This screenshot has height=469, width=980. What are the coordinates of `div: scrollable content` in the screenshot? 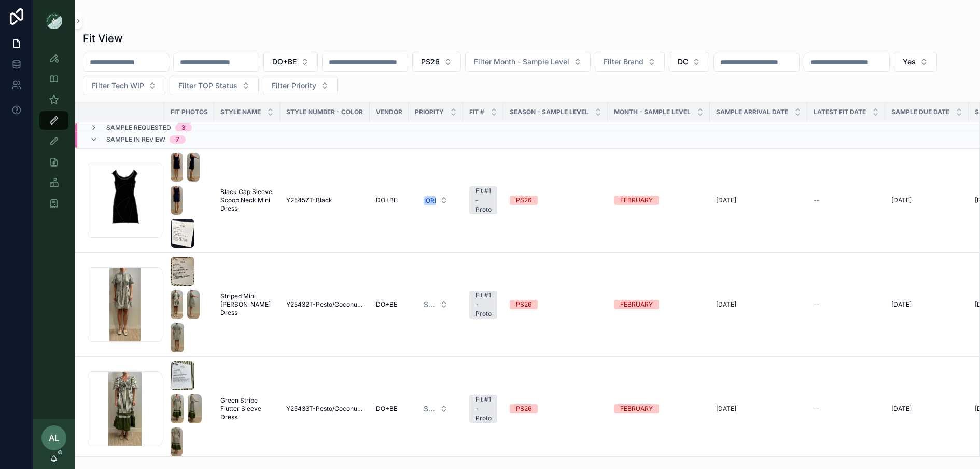 It's located at (54, 134).